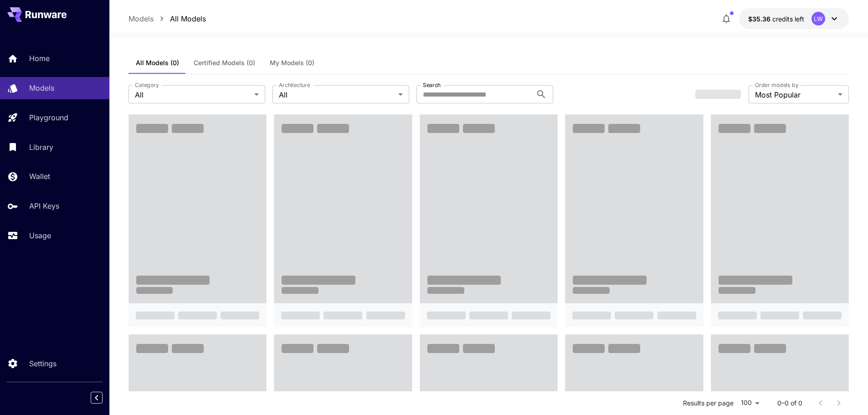 The image size is (868, 415). What do you see at coordinates (44, 206) in the screenshot?
I see `p: API Keys` at bounding box center [44, 206].